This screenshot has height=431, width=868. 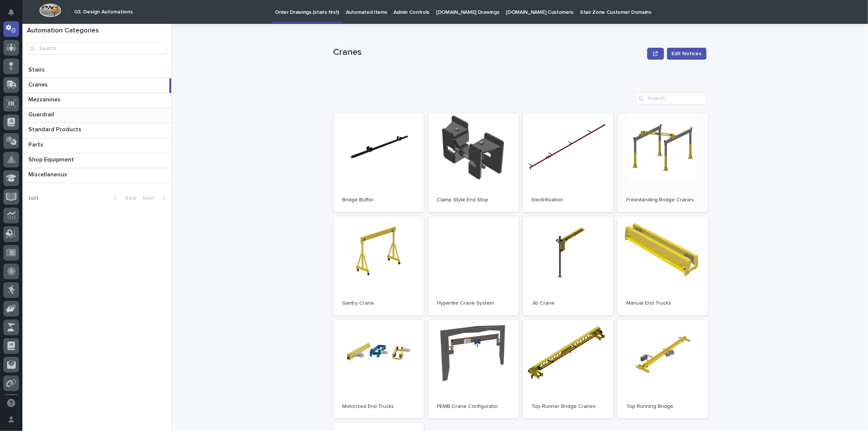 I want to click on a: PartsParts, so click(x=96, y=146).